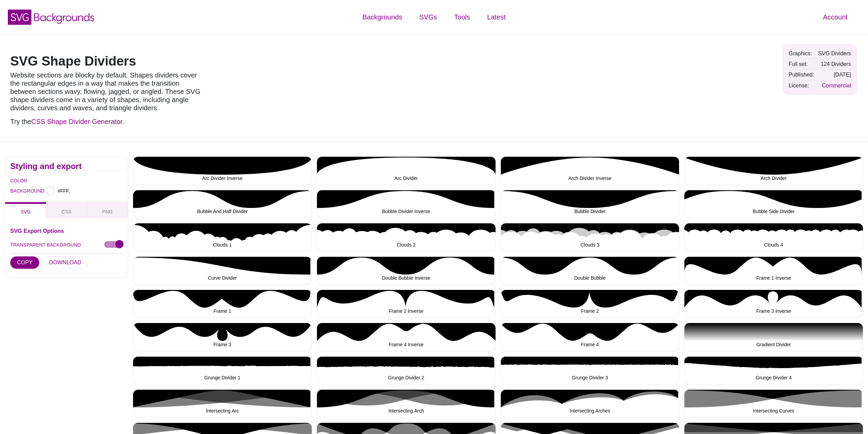  What do you see at coordinates (497, 17) in the screenshot?
I see `a: Latest` at bounding box center [497, 17].